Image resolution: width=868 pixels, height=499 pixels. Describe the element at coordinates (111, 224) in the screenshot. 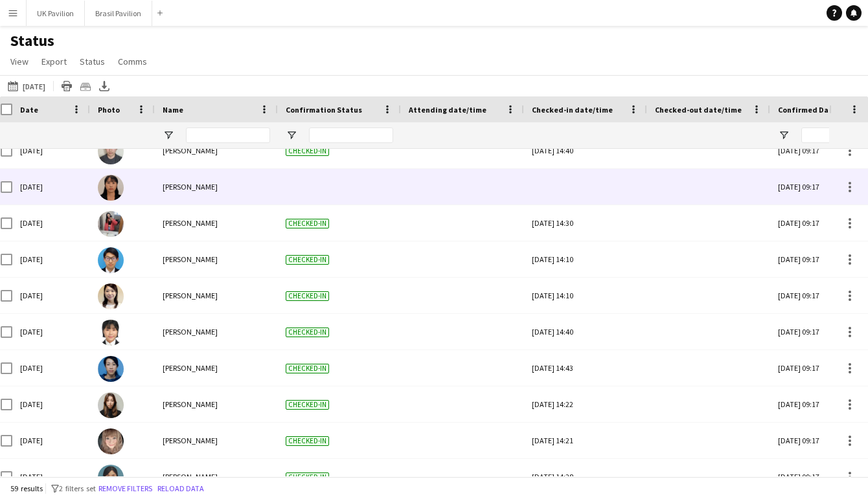

I see `img: Yuka NAKAMICHI` at that location.